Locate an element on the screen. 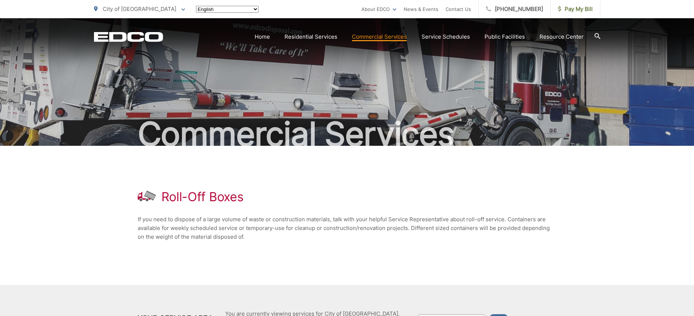 This screenshot has width=694, height=316. p: If you need to dispose of a large volume of waste or construction materials, talk with your helpf... is located at coordinates (347, 228).